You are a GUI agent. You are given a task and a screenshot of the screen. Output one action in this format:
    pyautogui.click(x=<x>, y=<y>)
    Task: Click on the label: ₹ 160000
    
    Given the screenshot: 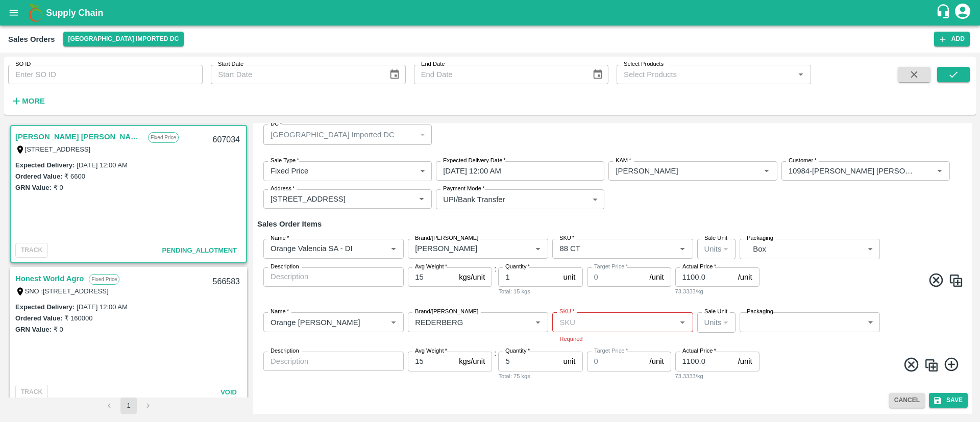 What is the action you would take?
    pyautogui.click(x=78, y=318)
    